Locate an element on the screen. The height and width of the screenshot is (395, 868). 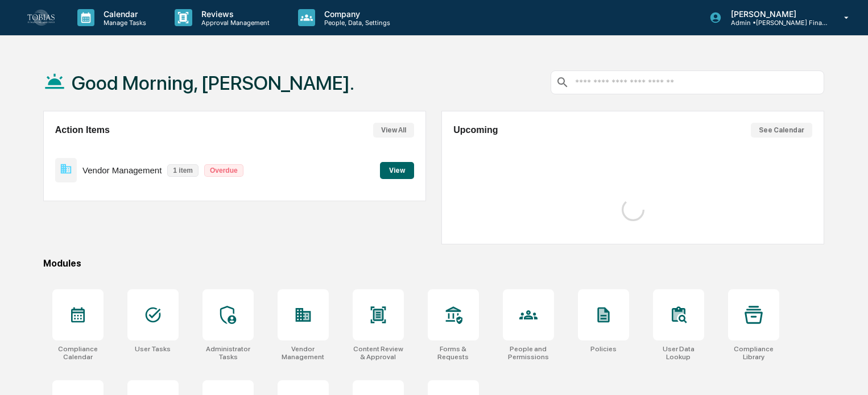
p: Reviews is located at coordinates (234, 14).